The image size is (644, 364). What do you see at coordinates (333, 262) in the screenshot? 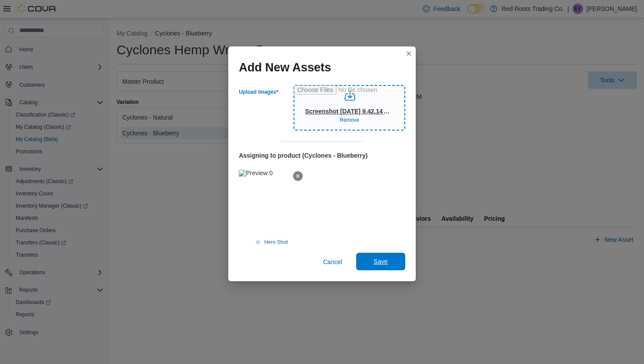
I see `button: Cancel` at bounding box center [333, 262].